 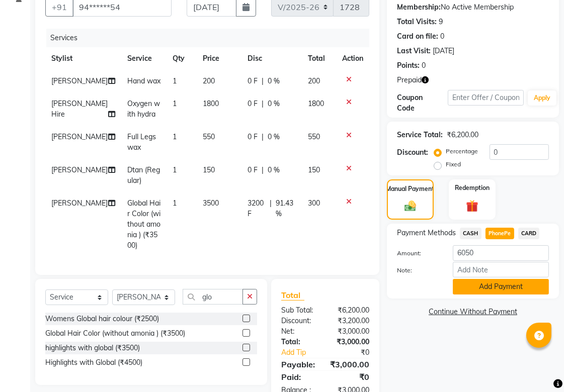 I want to click on span: Full Legs wax, so click(x=141, y=142).